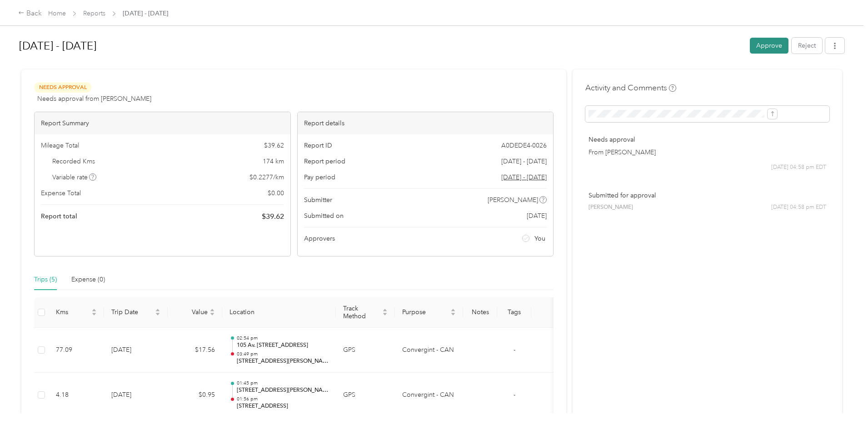 Image resolution: width=868 pixels, height=429 pixels. Describe the element at coordinates (75, 177) in the screenshot. I see `span: Variable rate` at that location.